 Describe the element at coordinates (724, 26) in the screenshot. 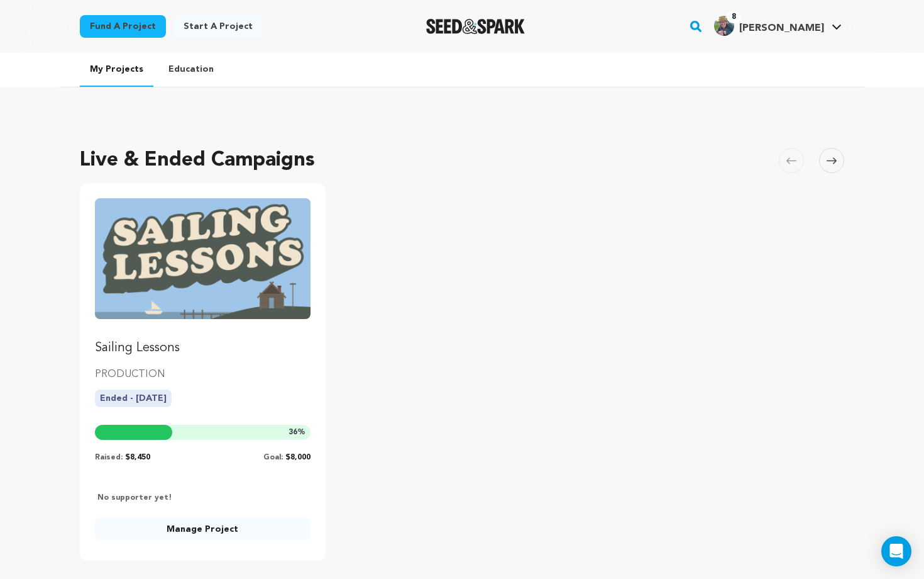

I see `img: 776098e3326a0dd9.jpg` at that location.